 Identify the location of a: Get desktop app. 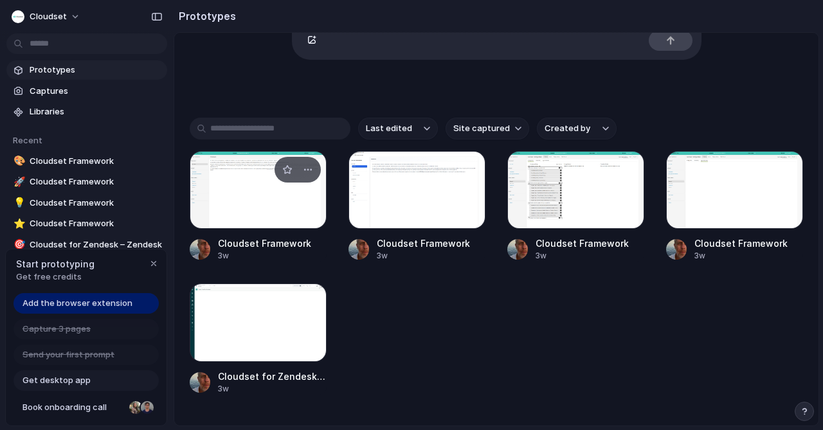
(86, 381).